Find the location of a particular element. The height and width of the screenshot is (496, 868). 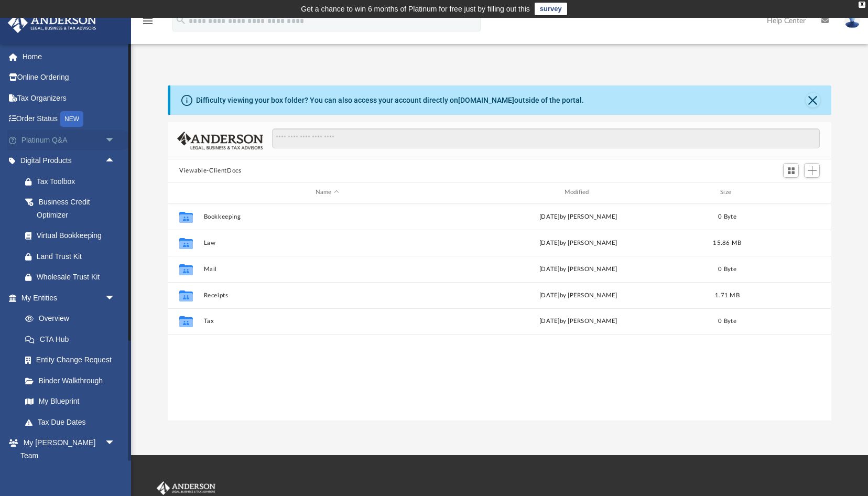

button: Tax is located at coordinates (327, 321).